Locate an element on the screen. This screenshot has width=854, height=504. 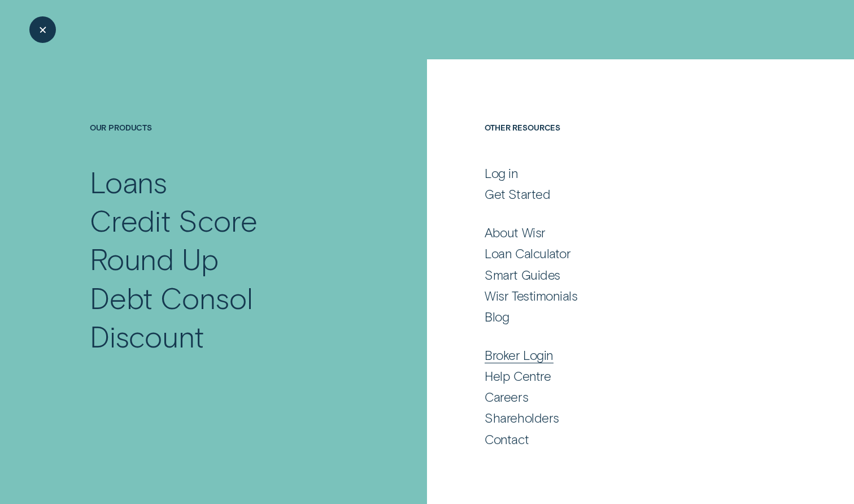
a: About Wisr is located at coordinates (624, 232).